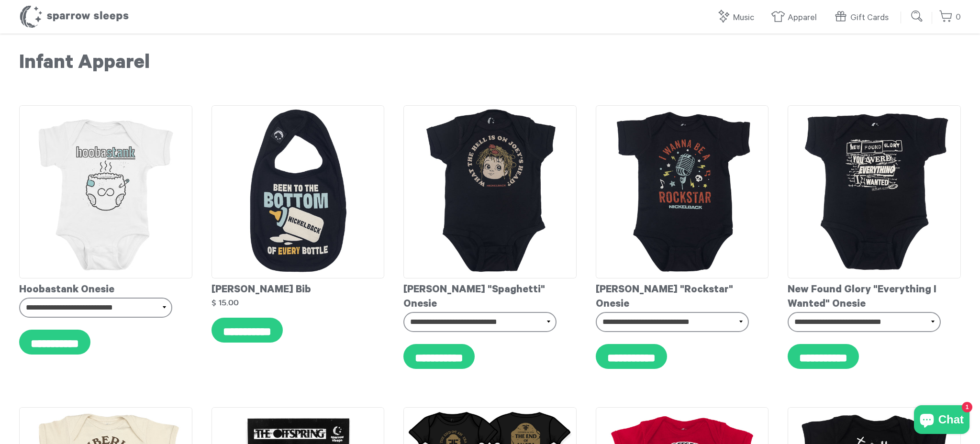 Image resolution: width=980 pixels, height=444 pixels. What do you see at coordinates (298, 192) in the screenshot?
I see `img: NickelbackBib_grande.jpg` at bounding box center [298, 192].